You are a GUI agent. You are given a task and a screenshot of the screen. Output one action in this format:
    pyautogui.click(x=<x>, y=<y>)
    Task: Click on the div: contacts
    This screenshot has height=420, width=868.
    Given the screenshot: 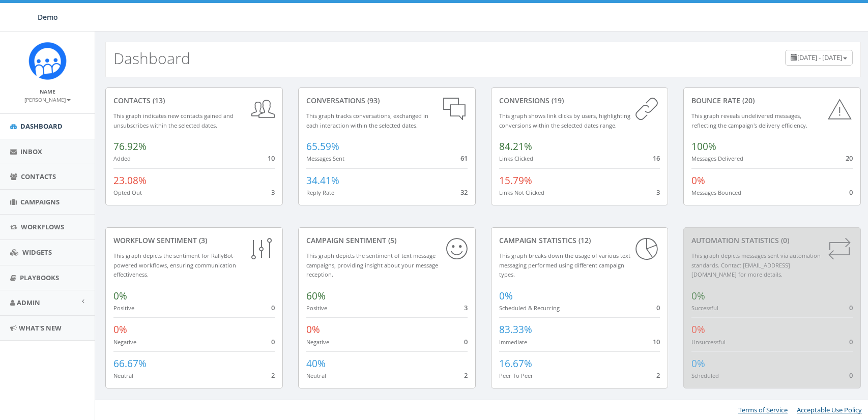 What is the action you would take?
    pyautogui.click(x=194, y=101)
    